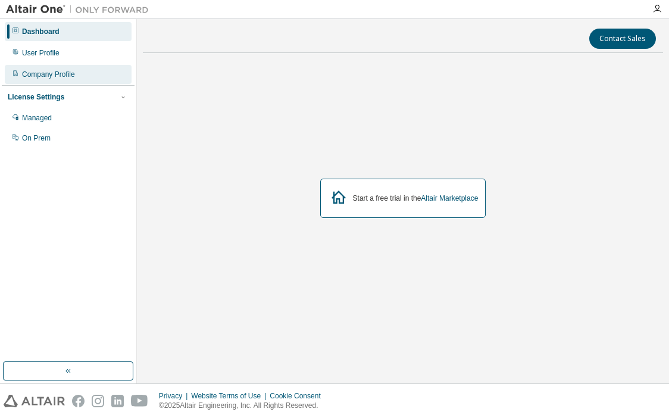 This screenshot has height=418, width=669. Describe the element at coordinates (80, 10) in the screenshot. I see `img: Altair One` at that location.